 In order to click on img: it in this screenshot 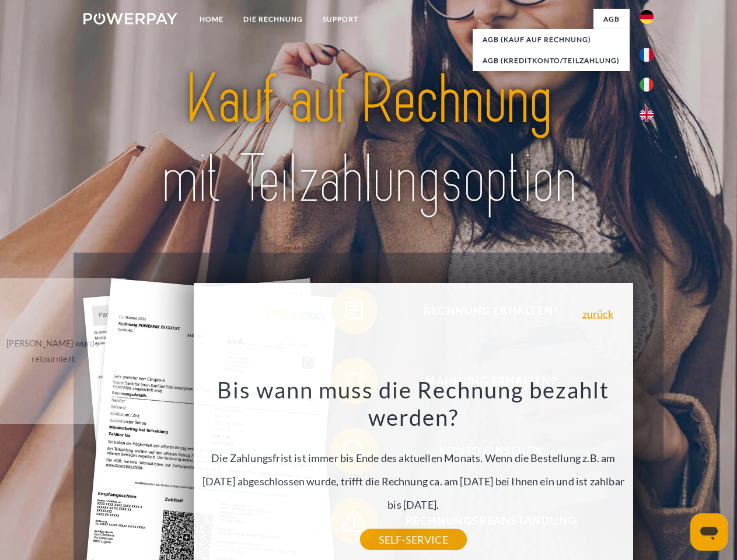, I will do `click(646, 84)`.